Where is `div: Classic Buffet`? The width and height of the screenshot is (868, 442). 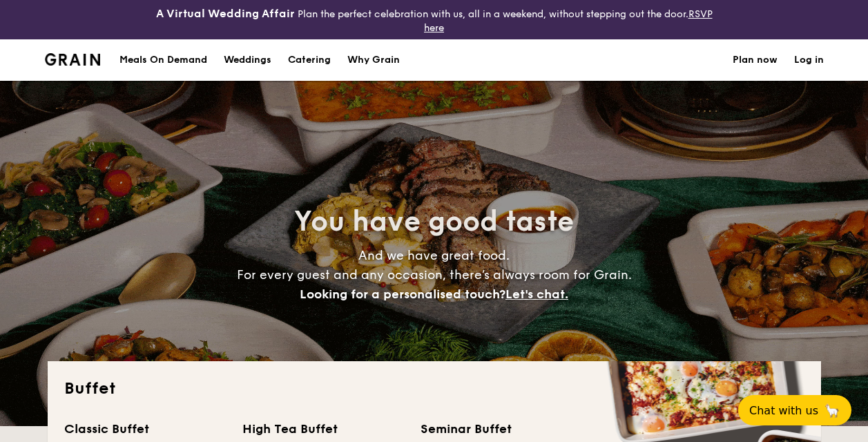
div: Classic Buffet is located at coordinates (145, 429).